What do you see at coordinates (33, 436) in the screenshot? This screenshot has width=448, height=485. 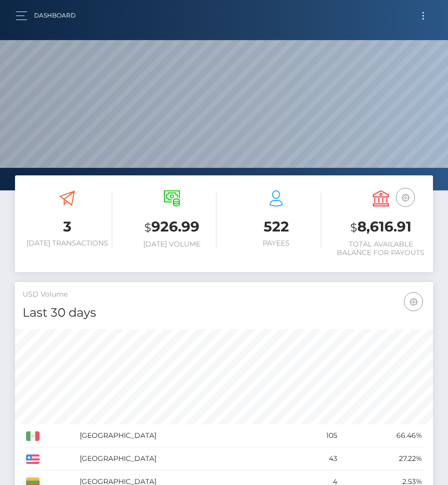 I see `img: MX.png` at bounding box center [33, 436].